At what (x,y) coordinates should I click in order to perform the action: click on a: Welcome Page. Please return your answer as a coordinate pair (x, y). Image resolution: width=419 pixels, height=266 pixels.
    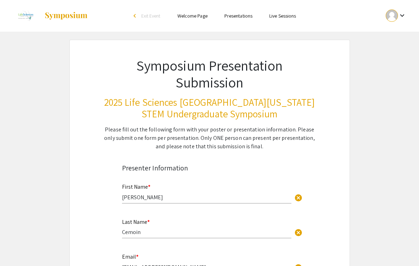
    Looking at the image, I should click on (193, 16).